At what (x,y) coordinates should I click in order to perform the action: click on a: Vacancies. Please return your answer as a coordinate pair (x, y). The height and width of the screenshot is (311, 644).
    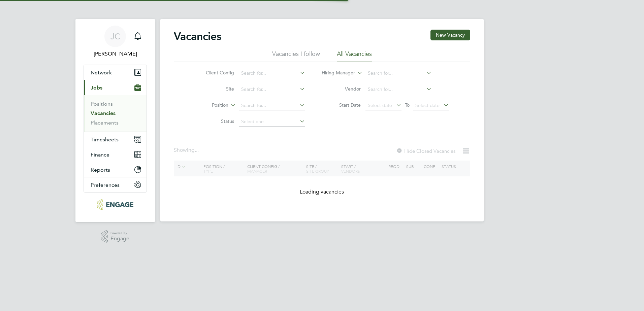
    Looking at the image, I should click on (103, 113).